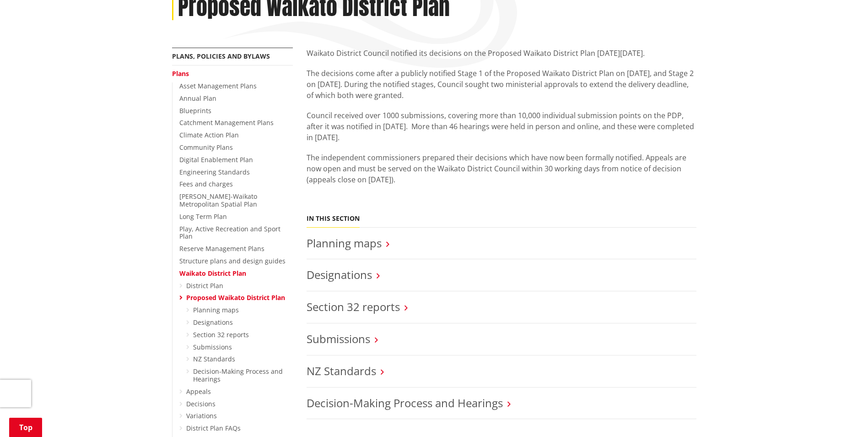 The image size is (868, 437). Describe the element at coordinates (181, 73) in the screenshot. I see `a: Plans` at that location.